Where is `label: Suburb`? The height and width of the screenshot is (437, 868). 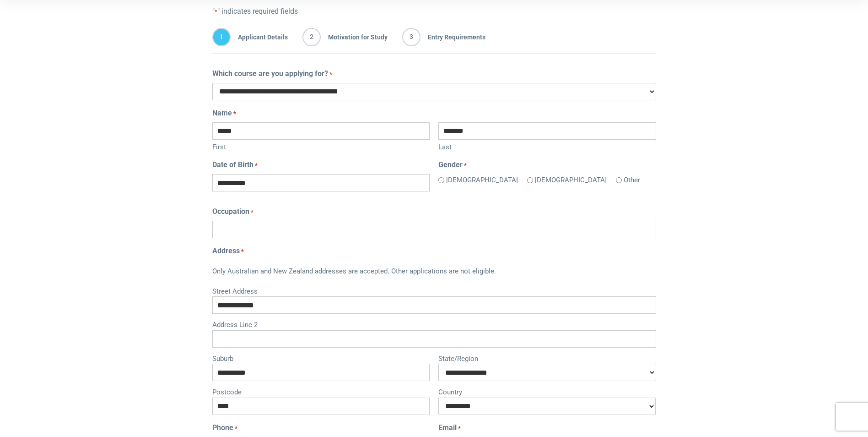
label: Suburb is located at coordinates (321, 358).